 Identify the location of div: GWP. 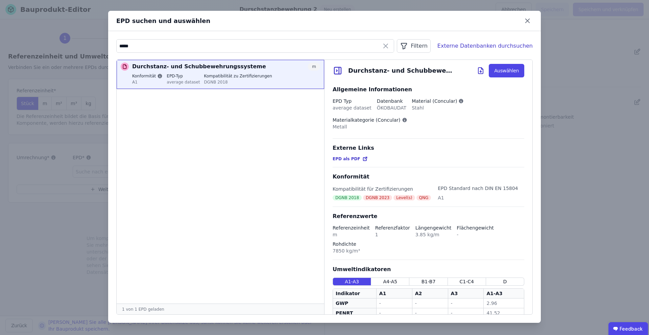
(355, 303).